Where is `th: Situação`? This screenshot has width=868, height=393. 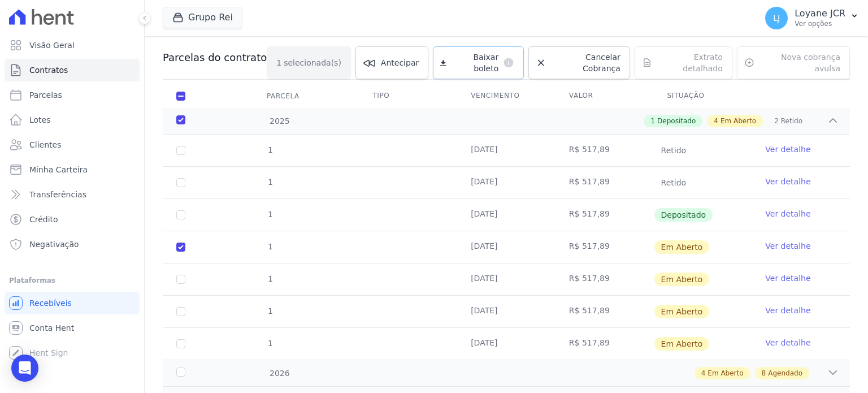 th: Situação is located at coordinates (703, 96).